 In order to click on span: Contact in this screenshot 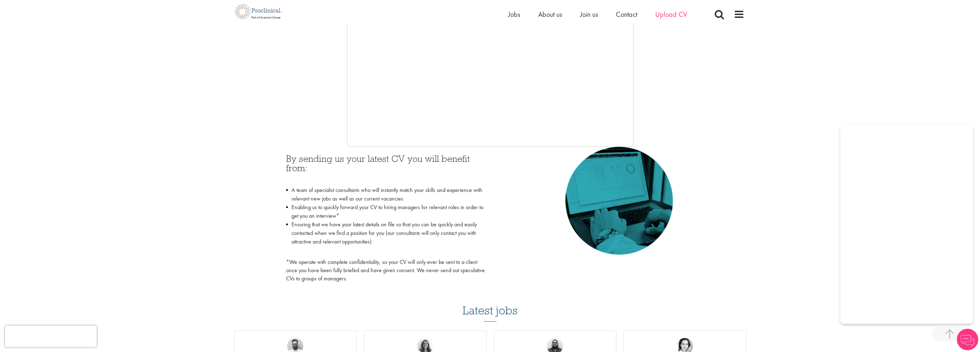, I will do `click(627, 14)`.